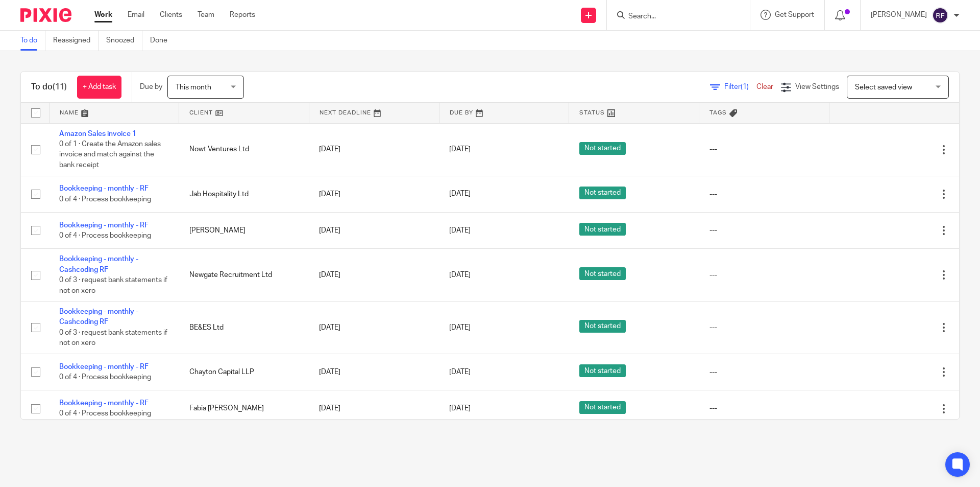 The image size is (980, 487). What do you see at coordinates (242, 15) in the screenshot?
I see `a: Reports` at bounding box center [242, 15].